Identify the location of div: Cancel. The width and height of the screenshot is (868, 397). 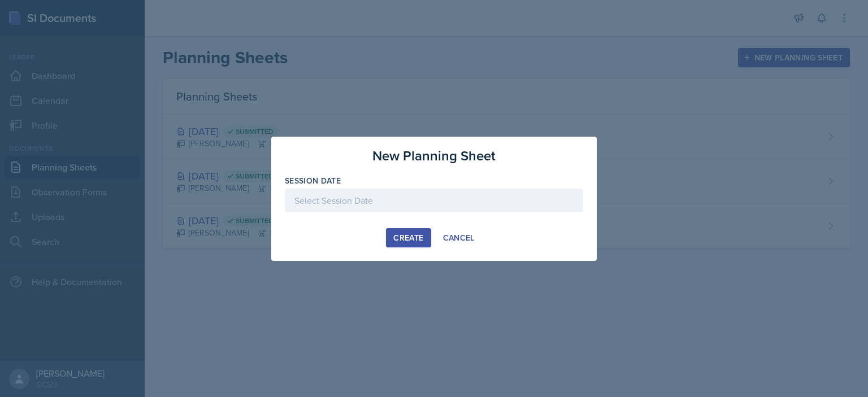
(458, 238).